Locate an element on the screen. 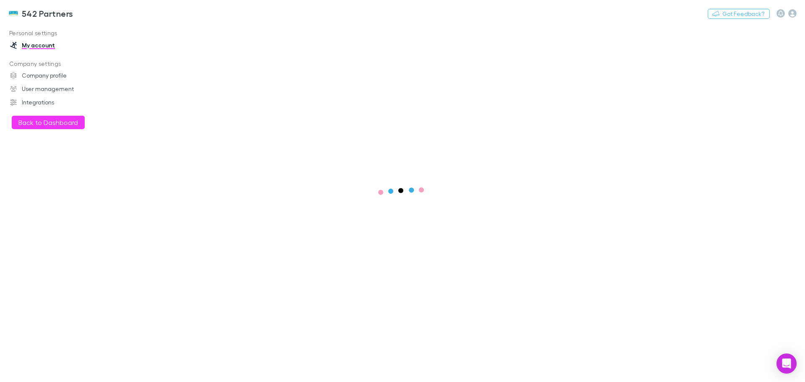  button: Back to Dashboard is located at coordinates (48, 122).